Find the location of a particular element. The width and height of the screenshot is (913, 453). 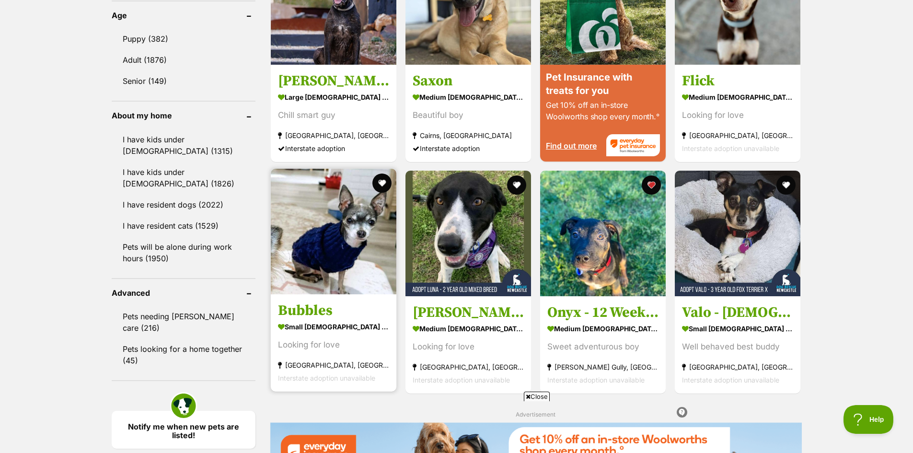

a: Pets looking for a home together (45) is located at coordinates (184, 355).